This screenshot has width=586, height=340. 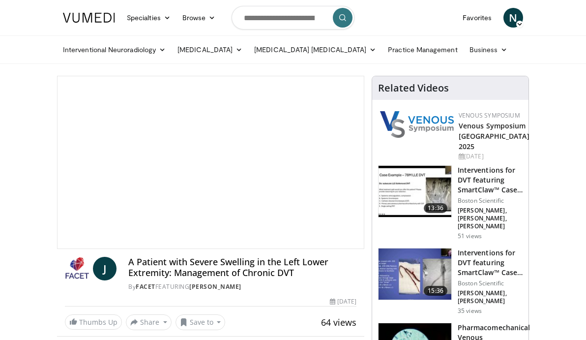 What do you see at coordinates (105, 268) in the screenshot?
I see `a: J` at bounding box center [105, 268].